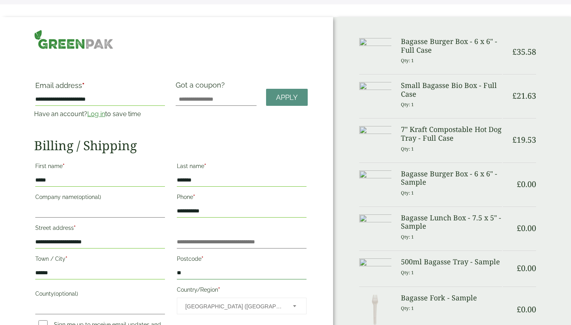  I want to click on label: Town / City, so click(100, 260).